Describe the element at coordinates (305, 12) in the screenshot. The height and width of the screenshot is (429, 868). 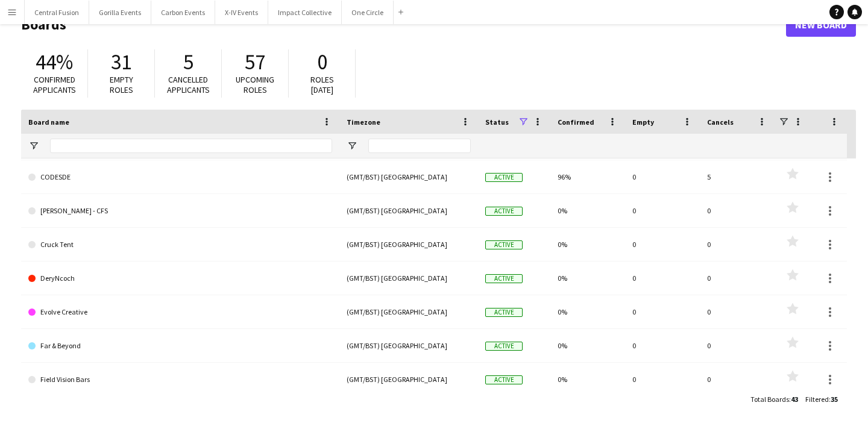
I see `button: Impact Collective` at that location.